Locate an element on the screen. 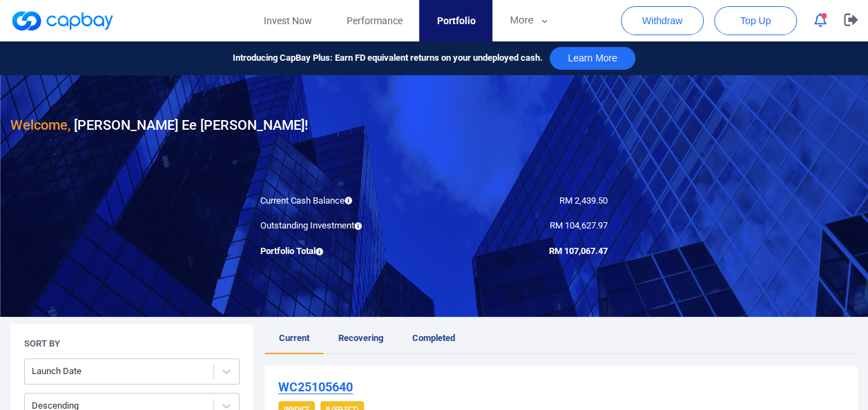 This screenshot has height=410, width=868. span: Completed is located at coordinates (434, 338).